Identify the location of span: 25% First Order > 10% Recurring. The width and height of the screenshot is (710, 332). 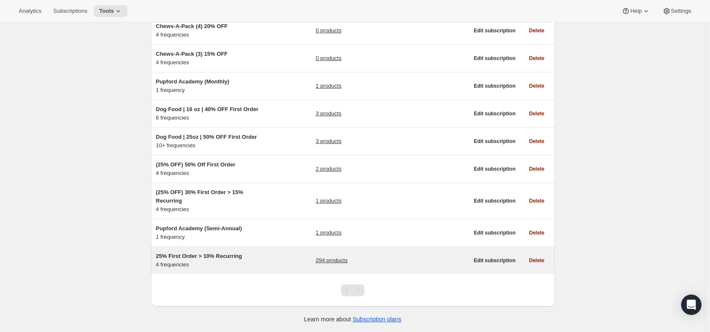
(199, 256).